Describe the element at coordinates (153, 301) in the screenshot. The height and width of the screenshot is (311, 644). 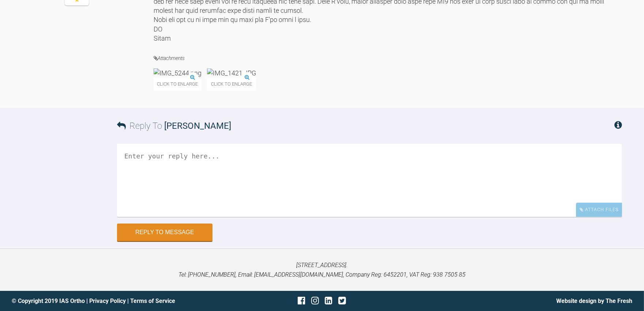
I see `a: Terms of Service` at that location.